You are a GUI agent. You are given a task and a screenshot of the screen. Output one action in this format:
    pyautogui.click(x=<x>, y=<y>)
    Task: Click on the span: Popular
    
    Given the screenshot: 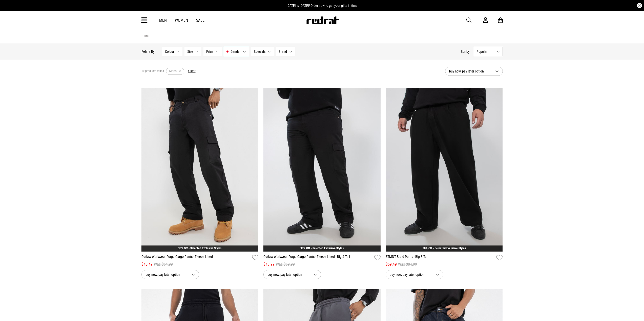 What is the action you would take?
    pyautogui.click(x=486, y=51)
    